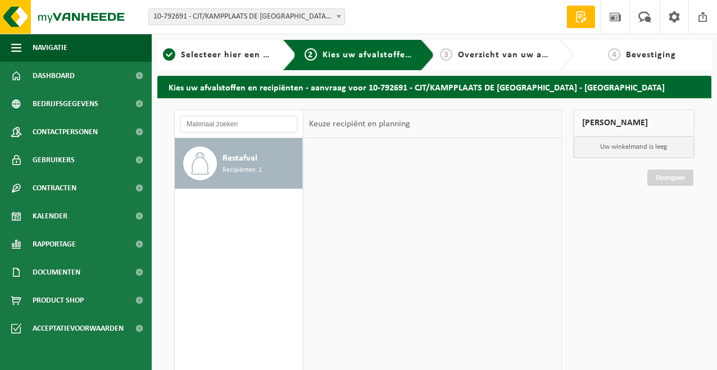 This screenshot has width=717, height=370. What do you see at coordinates (65, 104) in the screenshot?
I see `span: Bedrijfsgegevens` at bounding box center [65, 104].